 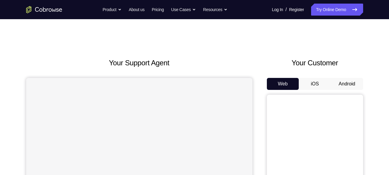 What do you see at coordinates (183, 10) in the screenshot?
I see `button: Use Cases` at bounding box center [183, 10].